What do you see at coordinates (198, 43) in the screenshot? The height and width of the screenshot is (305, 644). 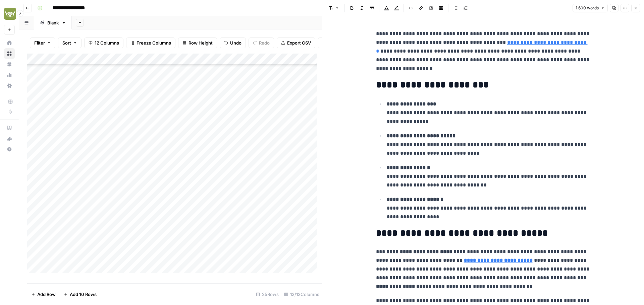 I see `button: Row Height` at bounding box center [198, 43].